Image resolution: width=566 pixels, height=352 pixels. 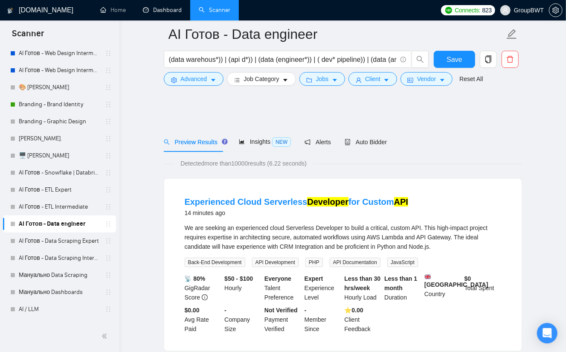 What do you see at coordinates (195, 278) in the screenshot?
I see `b: 📡 80%` at bounding box center [195, 278].